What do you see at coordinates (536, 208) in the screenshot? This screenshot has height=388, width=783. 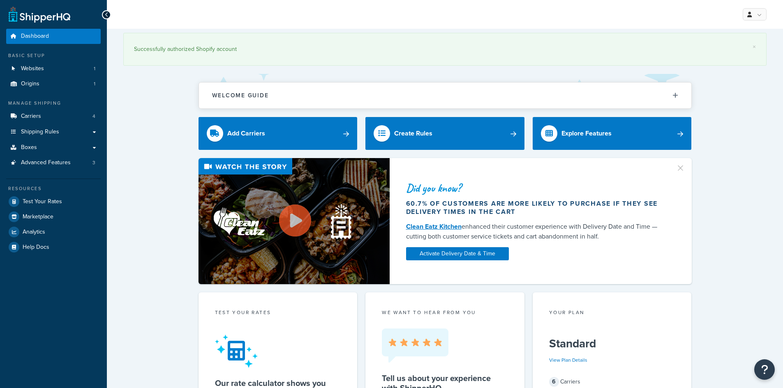 I see `div: 60.7% of customers are more likely to purchase if they see delivery times in the cart` at bounding box center [536, 208].